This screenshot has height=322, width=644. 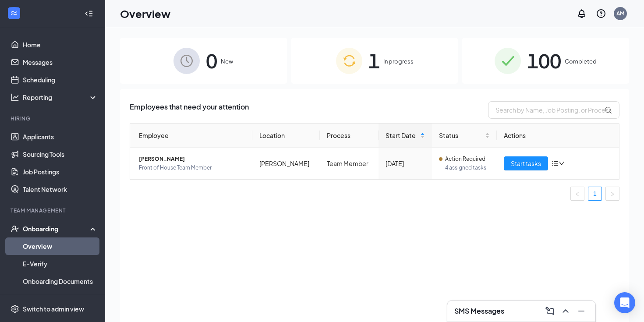 I want to click on span: New, so click(x=227, y=62).